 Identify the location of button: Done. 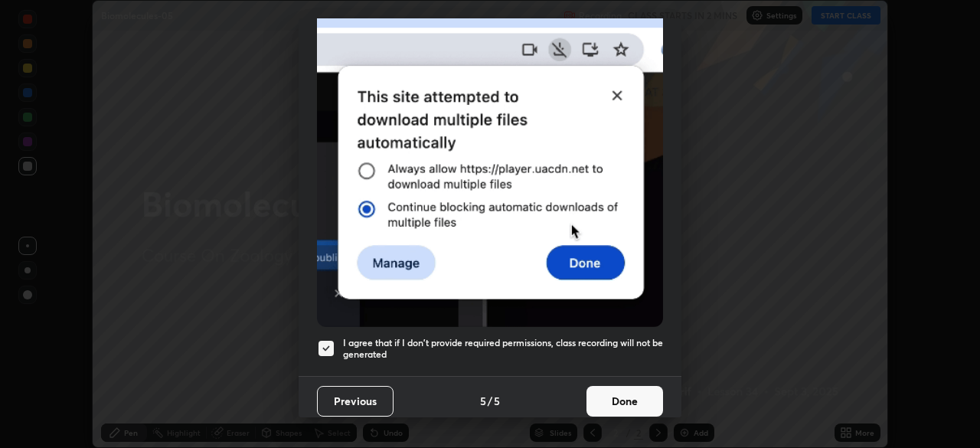
(625, 402).